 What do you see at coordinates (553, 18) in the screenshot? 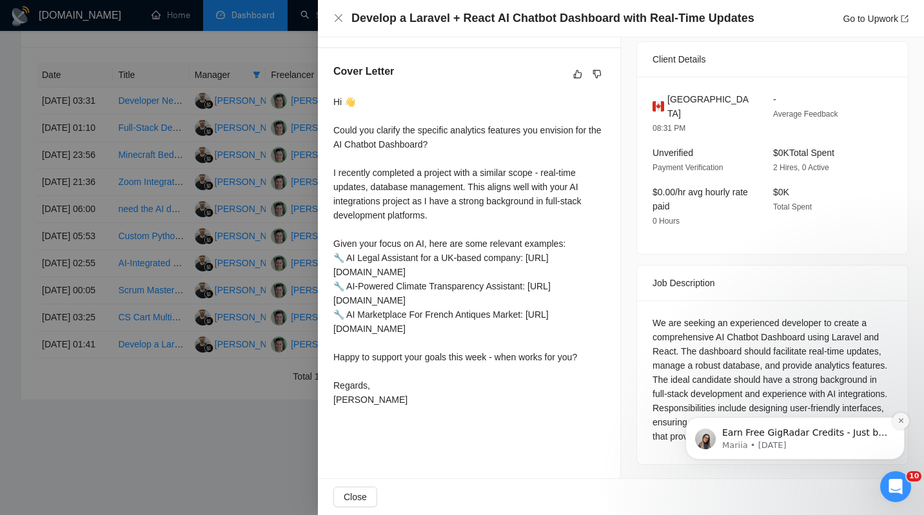
I see `h4: Develop a Laravel + React AI Chatbot Dashboard with Real-Time Updates` at bounding box center [553, 18].